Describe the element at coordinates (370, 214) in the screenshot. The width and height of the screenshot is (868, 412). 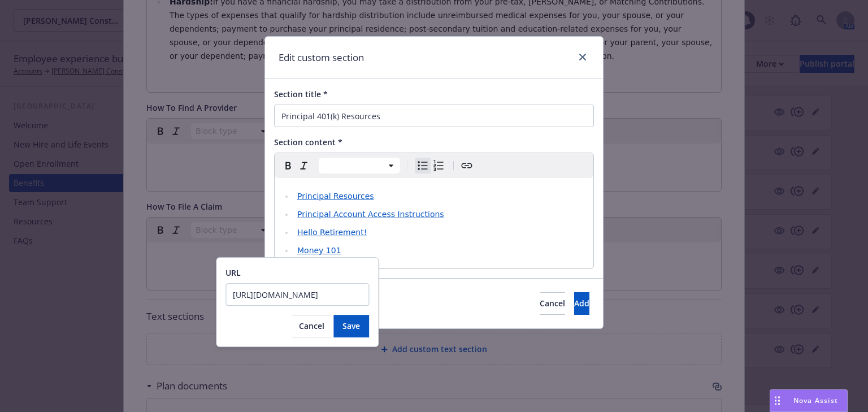
I see `span: Principal Account Access Instructions` at that location.